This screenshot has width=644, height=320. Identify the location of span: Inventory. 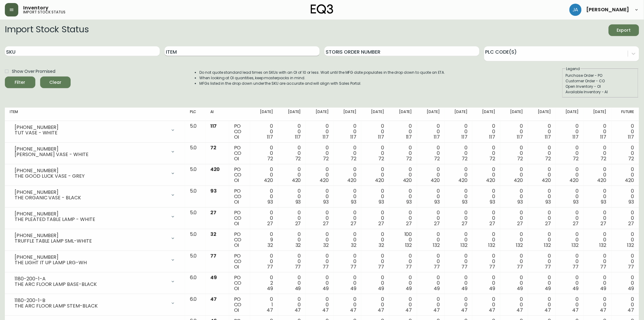
(35, 8).